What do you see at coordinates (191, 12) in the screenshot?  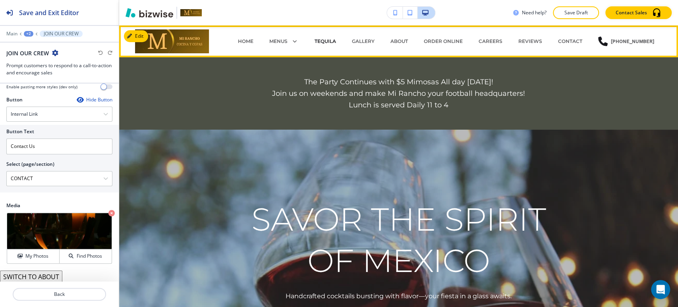 I see `img: Your Logo` at bounding box center [191, 12].